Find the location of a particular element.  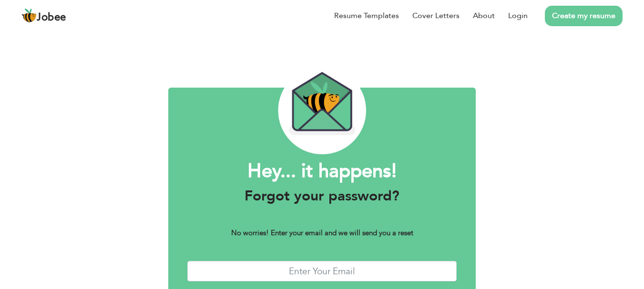

a: Create my resume is located at coordinates (583, 16).